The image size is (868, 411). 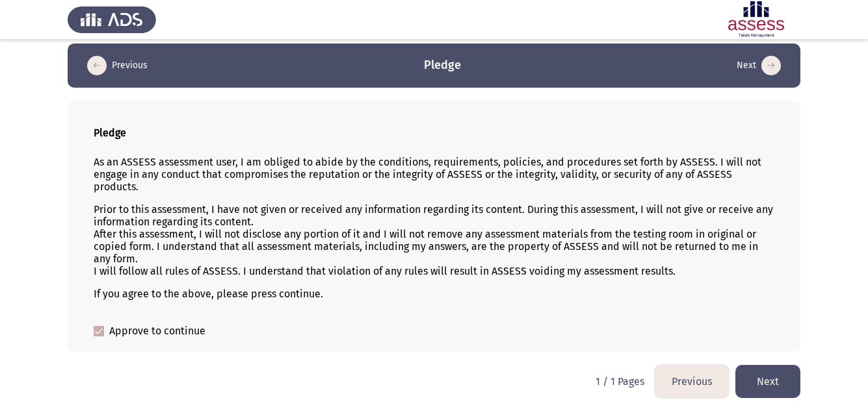 What do you see at coordinates (434, 240) in the screenshot?
I see `p: Prior to this assessment, I have not given or received any information regarding its content. Dur...` at bounding box center [434, 240].